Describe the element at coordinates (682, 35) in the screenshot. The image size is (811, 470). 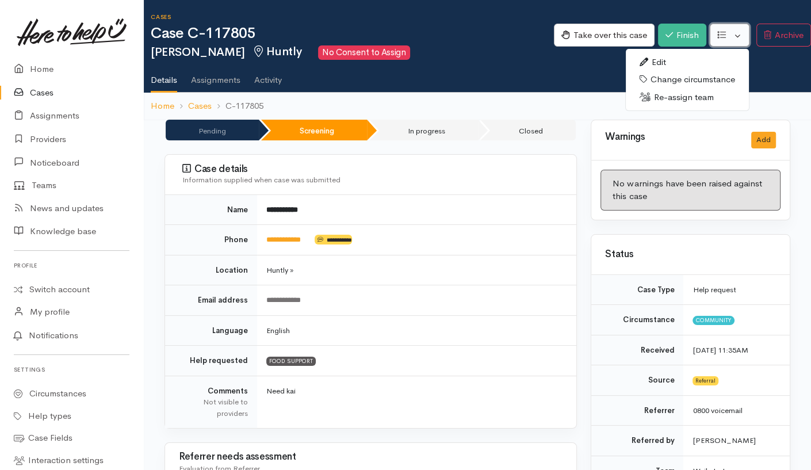
I see `button: Finish` at that location.